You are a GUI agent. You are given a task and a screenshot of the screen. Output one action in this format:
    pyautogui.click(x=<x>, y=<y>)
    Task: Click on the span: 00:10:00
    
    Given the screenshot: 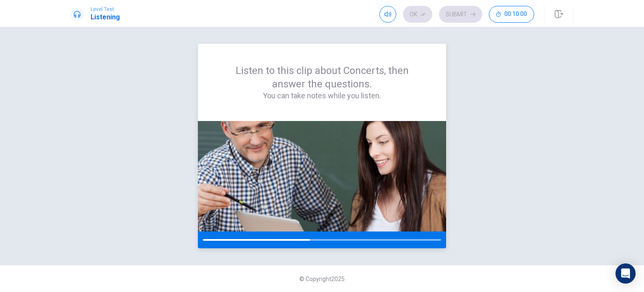 What is the action you would take?
    pyautogui.click(x=516, y=15)
    